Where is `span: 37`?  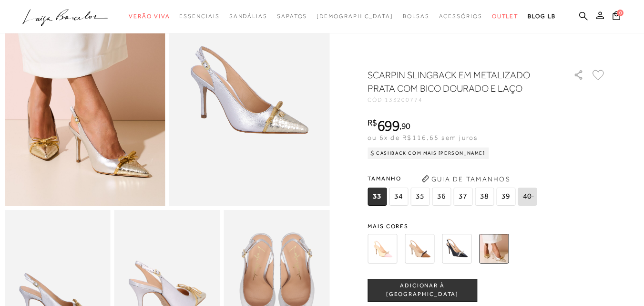 span: 37 is located at coordinates (463, 197).